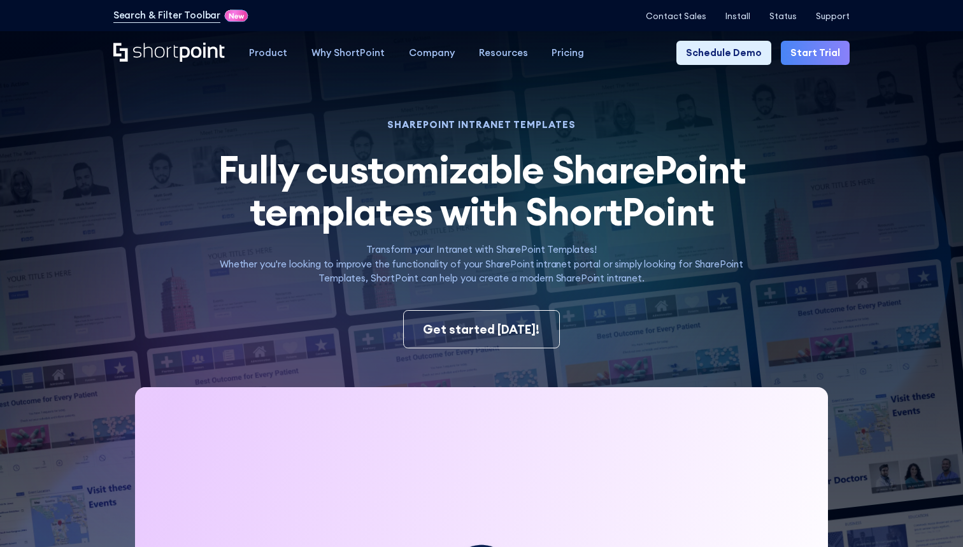  What do you see at coordinates (568, 53) in the screenshot?
I see `div: Pricing` at bounding box center [568, 53].